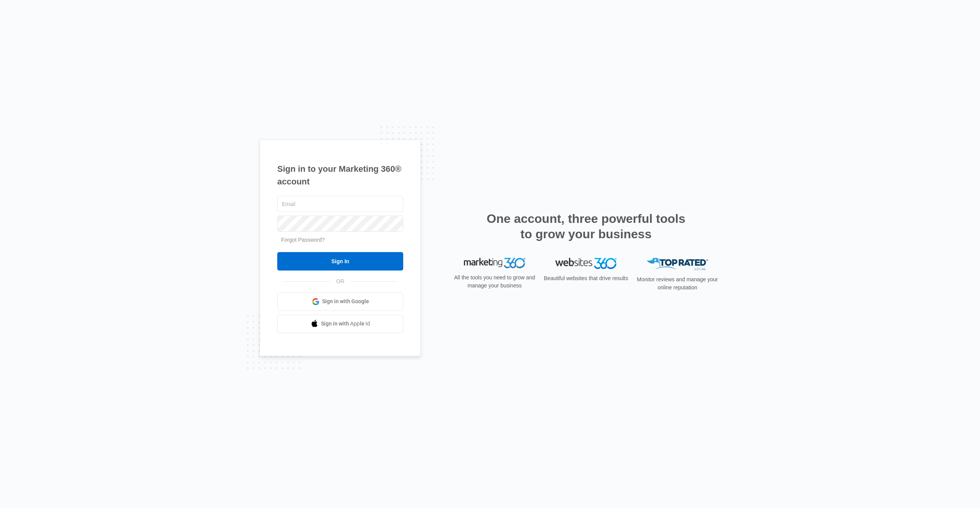 The height and width of the screenshot is (508, 980). Describe the element at coordinates (678, 264) in the screenshot. I see `img: Top Rated Local` at that location.